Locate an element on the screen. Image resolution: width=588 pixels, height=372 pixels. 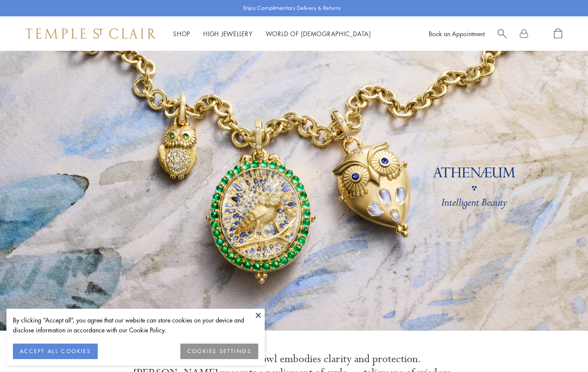
nav: Main navigation is located at coordinates (272, 34).